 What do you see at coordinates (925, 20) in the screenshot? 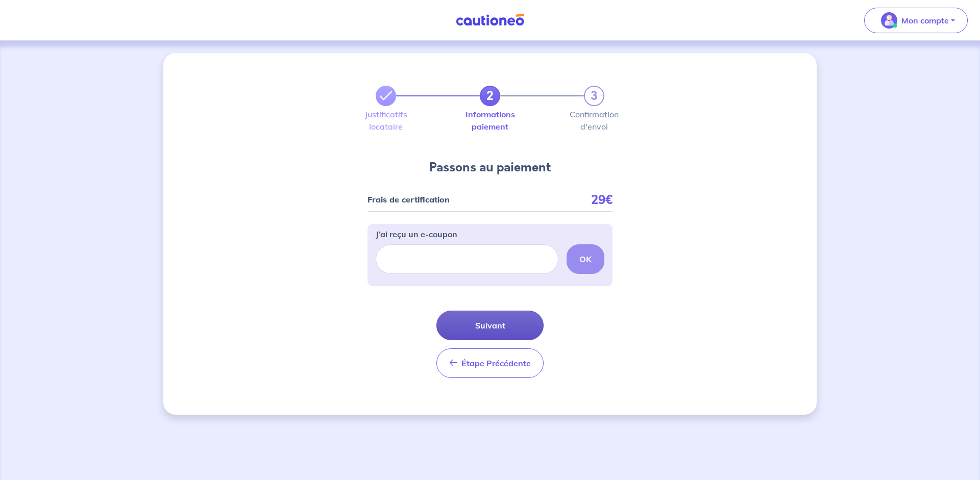
I see `p: Mon compte` at bounding box center [925, 20].